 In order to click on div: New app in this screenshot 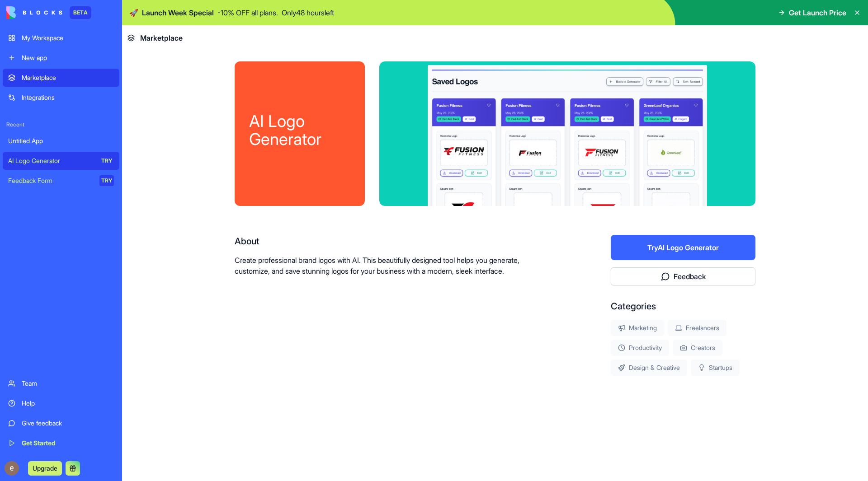, I will do `click(68, 58)`.